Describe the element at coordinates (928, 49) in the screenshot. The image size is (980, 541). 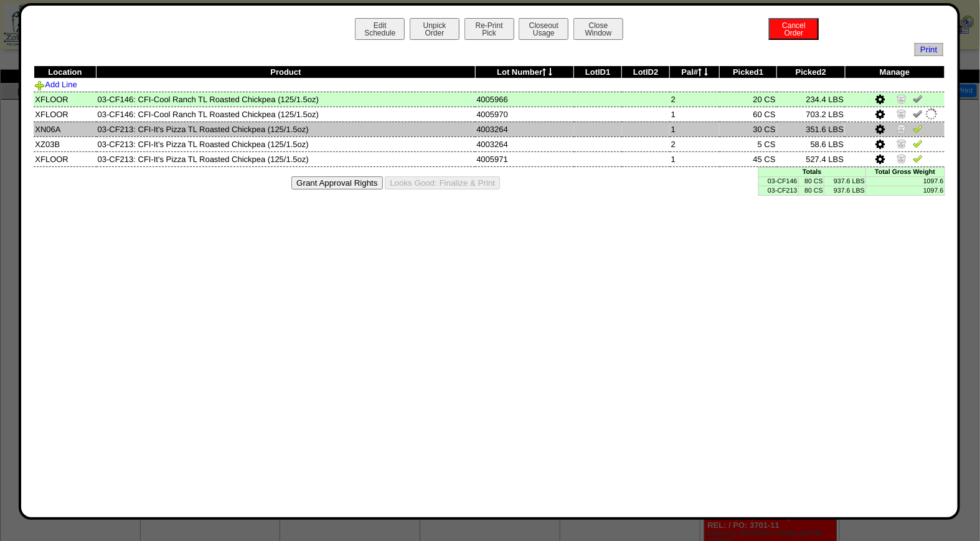
I see `span: Print` at that location.